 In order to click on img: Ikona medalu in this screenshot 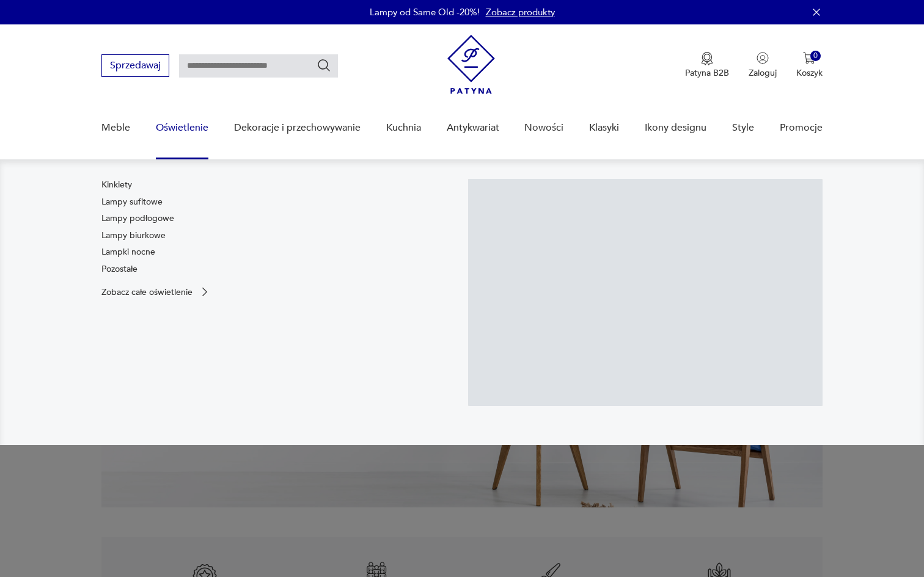, I will do `click(707, 58)`.